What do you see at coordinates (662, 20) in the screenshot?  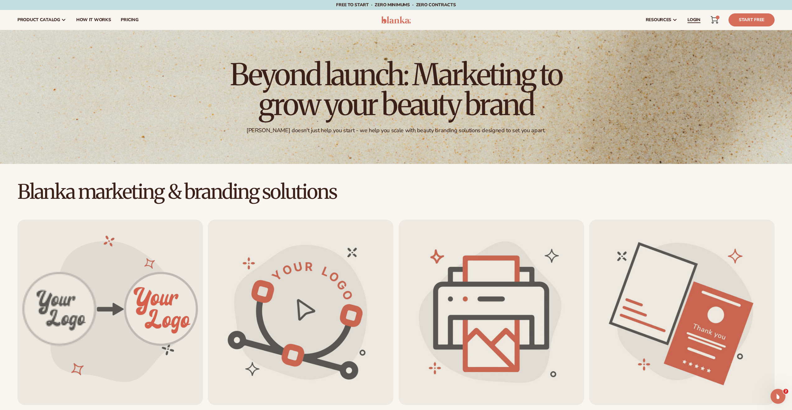 I see `a: resources` at bounding box center [662, 20].